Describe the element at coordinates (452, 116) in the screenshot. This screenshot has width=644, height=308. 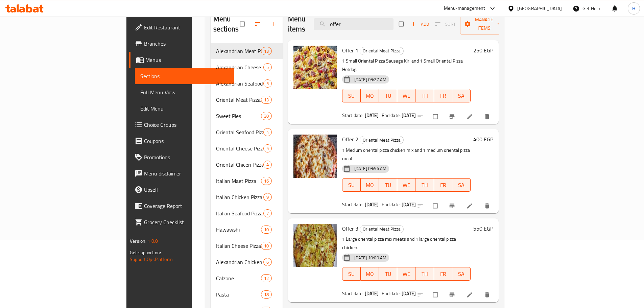
I see `button: Branch-specific-item` at that location.